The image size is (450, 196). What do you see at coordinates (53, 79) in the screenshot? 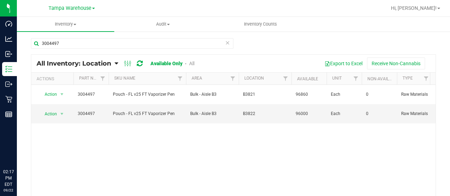
I see `div: Actions` at bounding box center [53, 79].